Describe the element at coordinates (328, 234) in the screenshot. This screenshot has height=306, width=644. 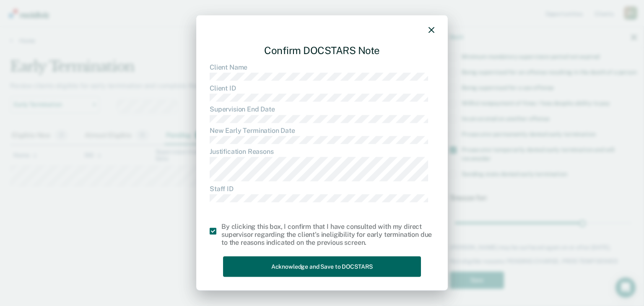
I see `div: By clicking this box, I confirm that I have consulted with my direct supervisor regarding the cli...` at that location.